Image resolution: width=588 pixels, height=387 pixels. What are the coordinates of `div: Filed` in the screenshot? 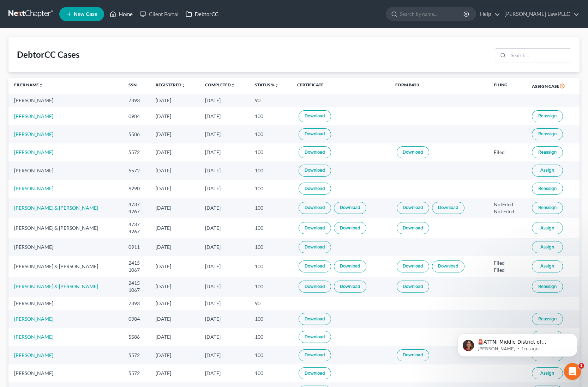 It's located at (507, 263).